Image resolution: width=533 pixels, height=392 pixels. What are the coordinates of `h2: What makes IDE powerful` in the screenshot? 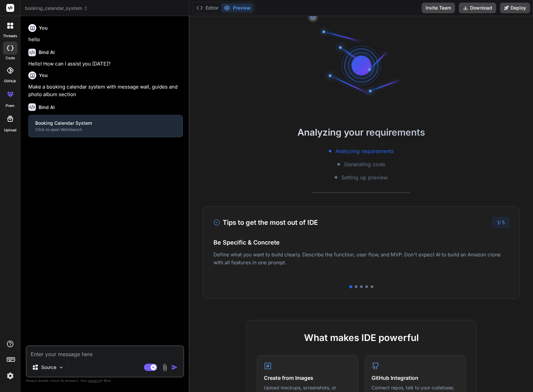 It's located at (361, 338).